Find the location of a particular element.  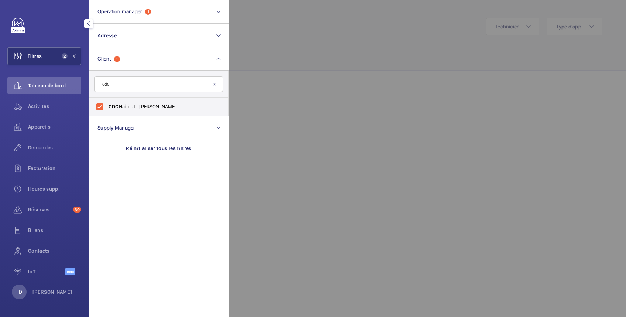

span: Beta is located at coordinates (70, 272).